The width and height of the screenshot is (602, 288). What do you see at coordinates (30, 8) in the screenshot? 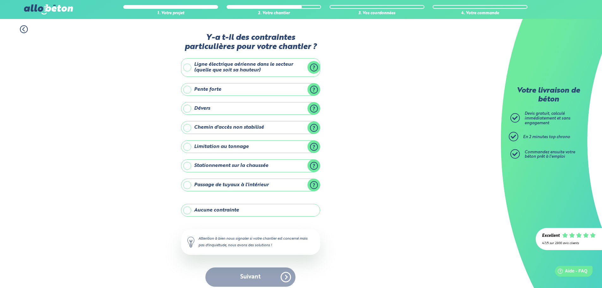
I see `span: Aide - FAQ` at bounding box center [30, 8].